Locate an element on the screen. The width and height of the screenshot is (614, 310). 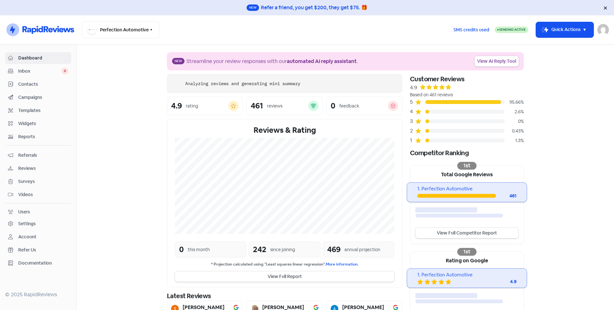
a: Videos is located at coordinates (38, 194).